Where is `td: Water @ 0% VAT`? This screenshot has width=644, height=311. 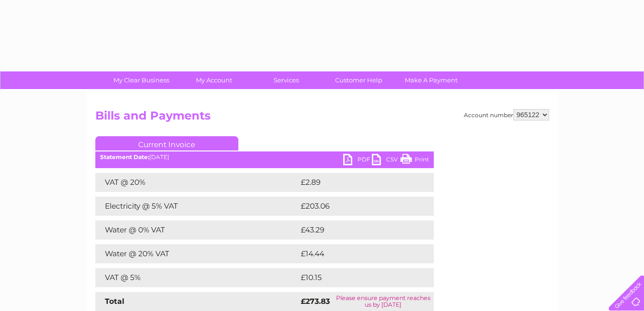 td: Water @ 0% VAT is located at coordinates (197, 230).